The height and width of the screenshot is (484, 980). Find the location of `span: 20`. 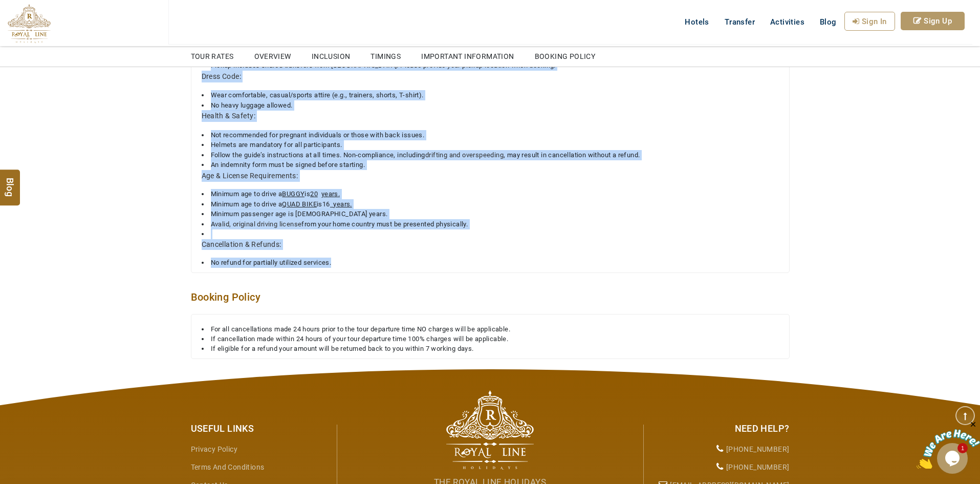

span: 20 is located at coordinates (314, 193).